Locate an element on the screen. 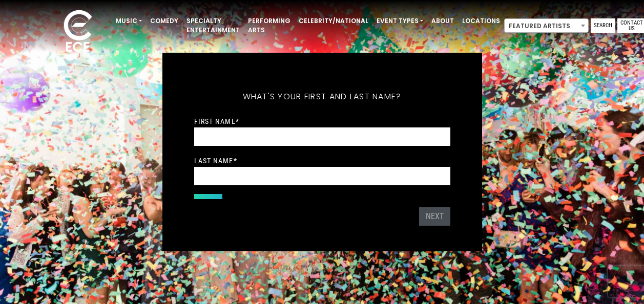 The image size is (644, 304). a: Celebrity/National is located at coordinates (333, 21).